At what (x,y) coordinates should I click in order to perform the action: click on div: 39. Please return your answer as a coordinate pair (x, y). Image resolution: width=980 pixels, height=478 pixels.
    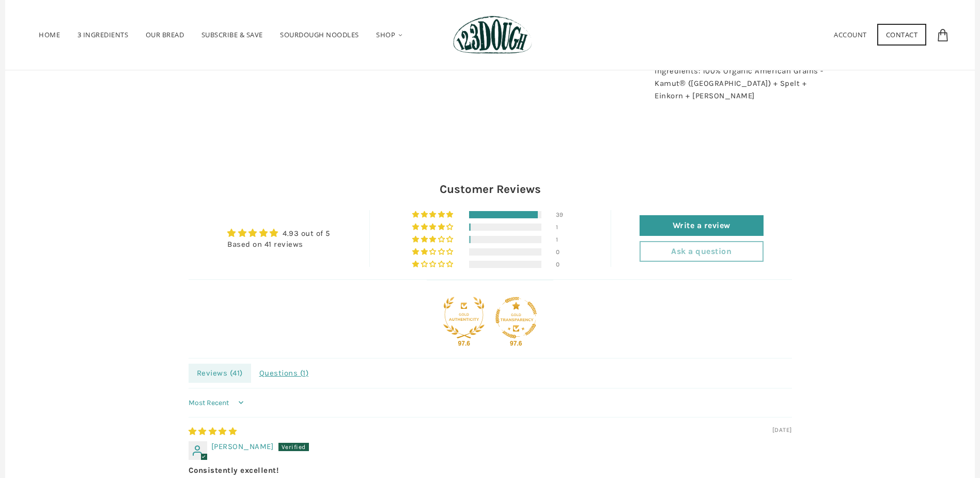
    Looking at the image, I should click on (562, 215).